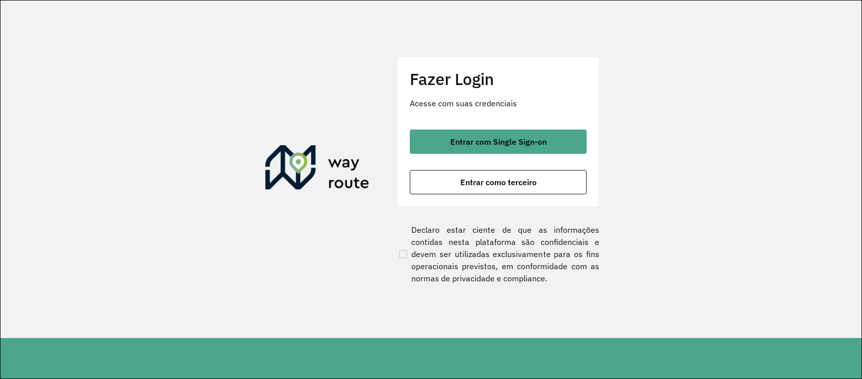 The height and width of the screenshot is (379, 862). I want to click on span: Entrar como terceiro, so click(498, 182).